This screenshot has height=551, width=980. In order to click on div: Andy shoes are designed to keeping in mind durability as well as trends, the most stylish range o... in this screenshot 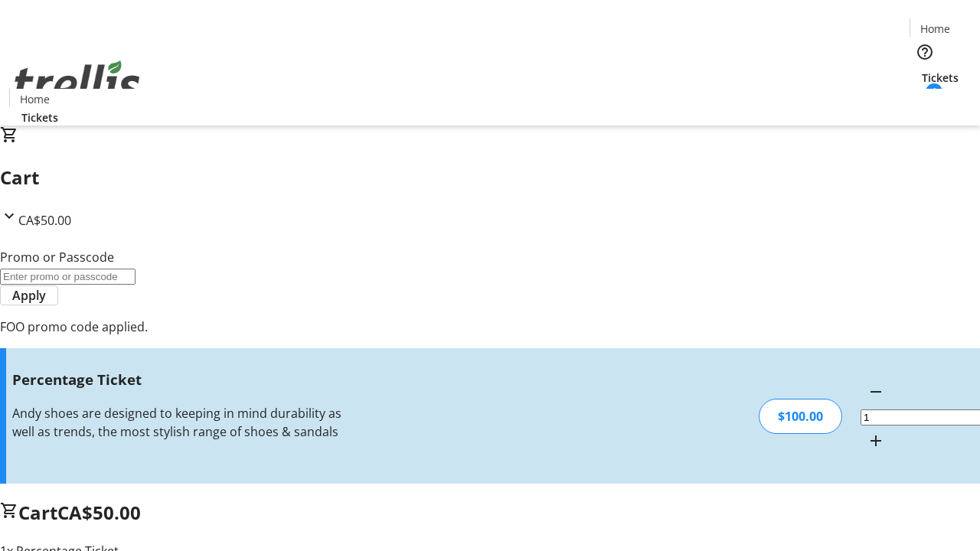, I will do `click(179, 423)`.